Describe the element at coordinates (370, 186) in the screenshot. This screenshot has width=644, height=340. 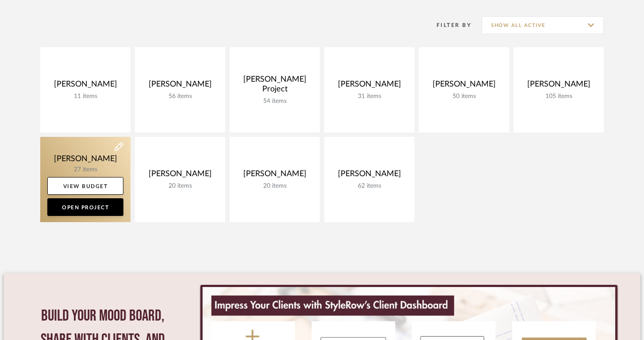
I see `div: 62 items` at that location.